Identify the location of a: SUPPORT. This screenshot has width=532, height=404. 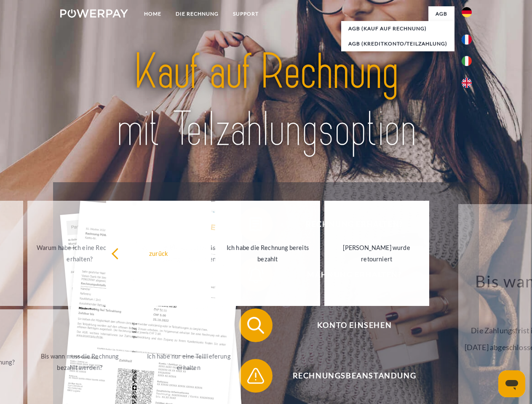
(246, 14).